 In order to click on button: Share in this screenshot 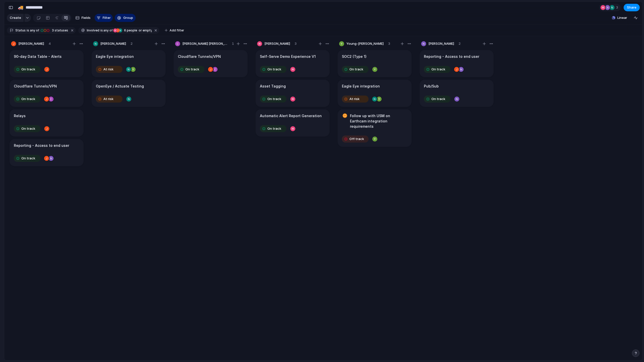, I will do `click(631, 8)`.